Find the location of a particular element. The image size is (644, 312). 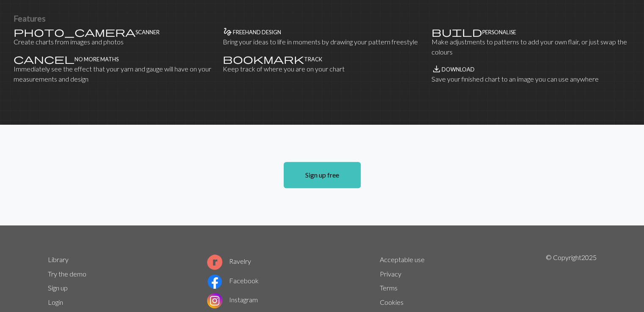

a: Ravelry is located at coordinates (229, 261).